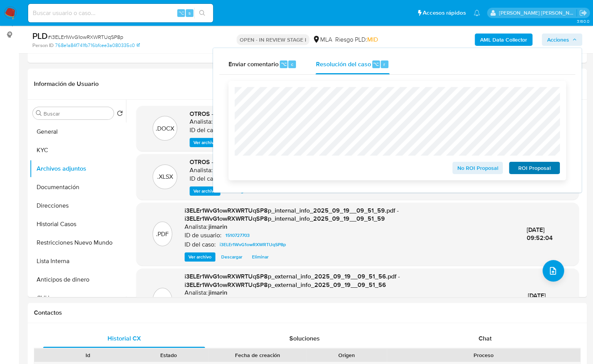  What do you see at coordinates (384, 64) in the screenshot?
I see `span: r` at bounding box center [384, 64].